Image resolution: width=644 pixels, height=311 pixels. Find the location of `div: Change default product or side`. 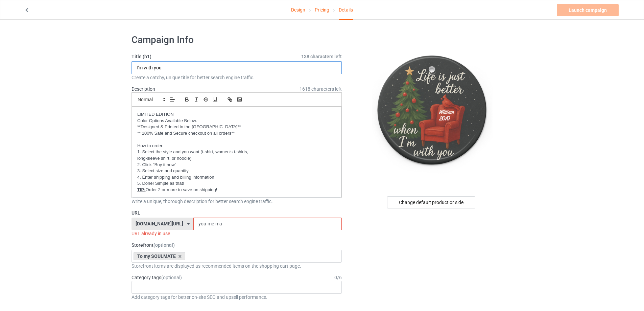

div: Change default product or side is located at coordinates (431, 202).